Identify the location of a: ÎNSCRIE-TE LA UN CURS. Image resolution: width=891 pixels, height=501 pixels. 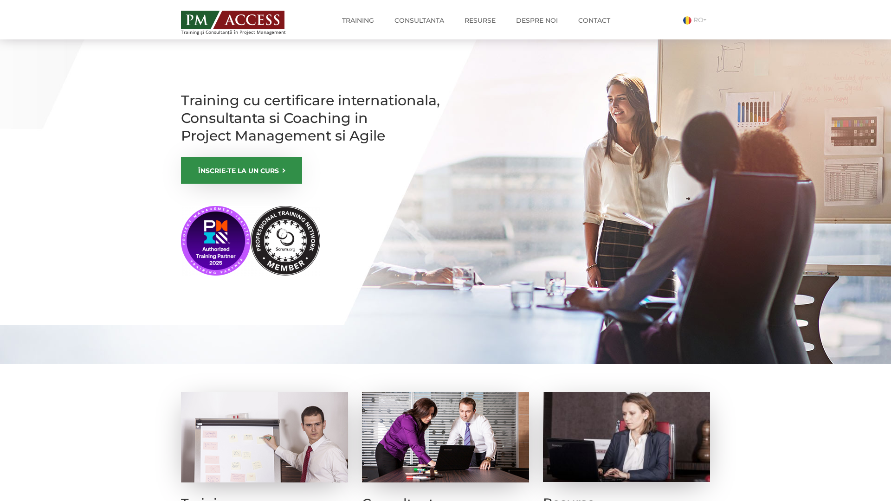
(241, 170).